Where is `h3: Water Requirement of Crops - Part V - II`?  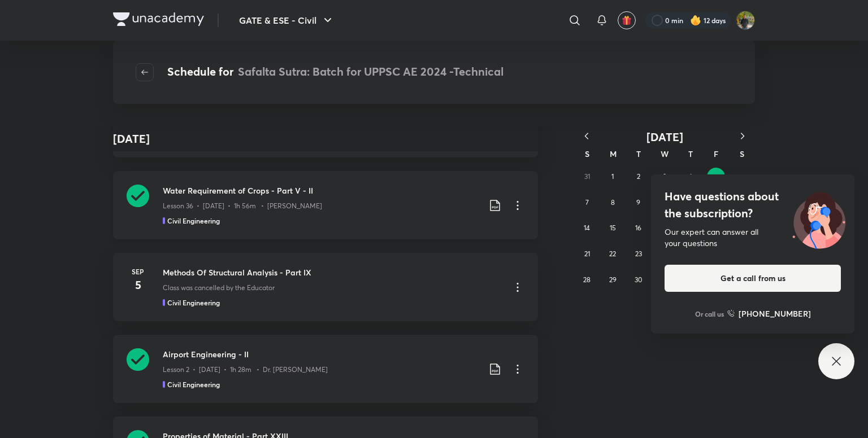
h3: Water Requirement of Crops - Part V - II is located at coordinates (321, 190).